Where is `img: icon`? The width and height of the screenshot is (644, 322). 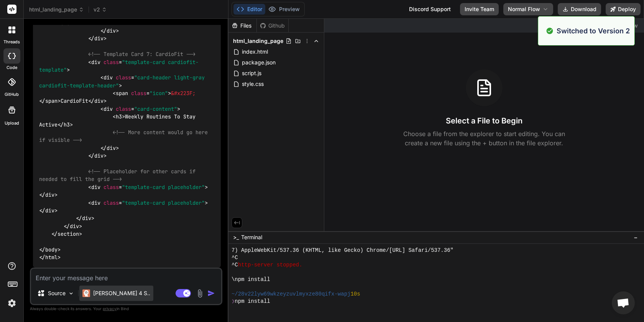 img: icon is located at coordinates (211, 293).